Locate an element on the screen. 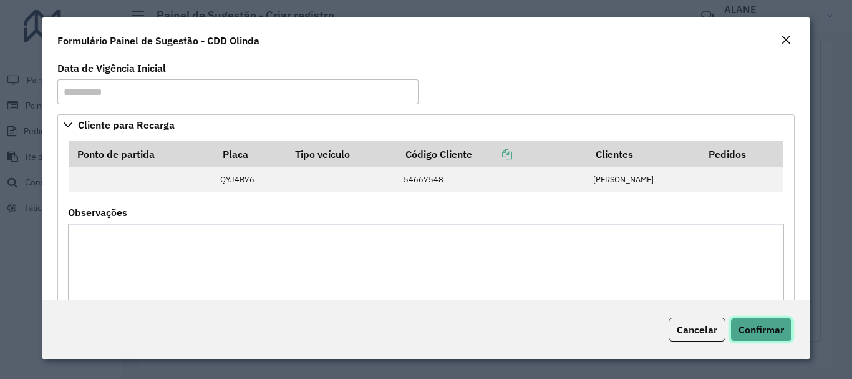 This screenshot has height=379, width=852. td: QYJ4B76 is located at coordinates (250, 180).